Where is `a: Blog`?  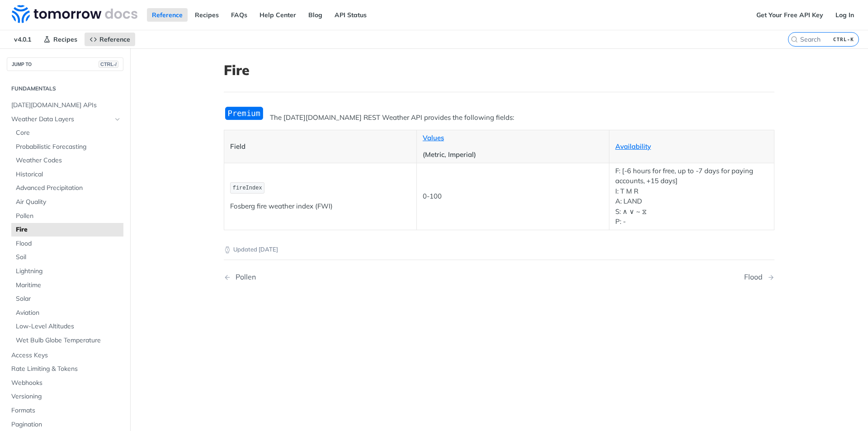 a: Blog is located at coordinates (315, 15).